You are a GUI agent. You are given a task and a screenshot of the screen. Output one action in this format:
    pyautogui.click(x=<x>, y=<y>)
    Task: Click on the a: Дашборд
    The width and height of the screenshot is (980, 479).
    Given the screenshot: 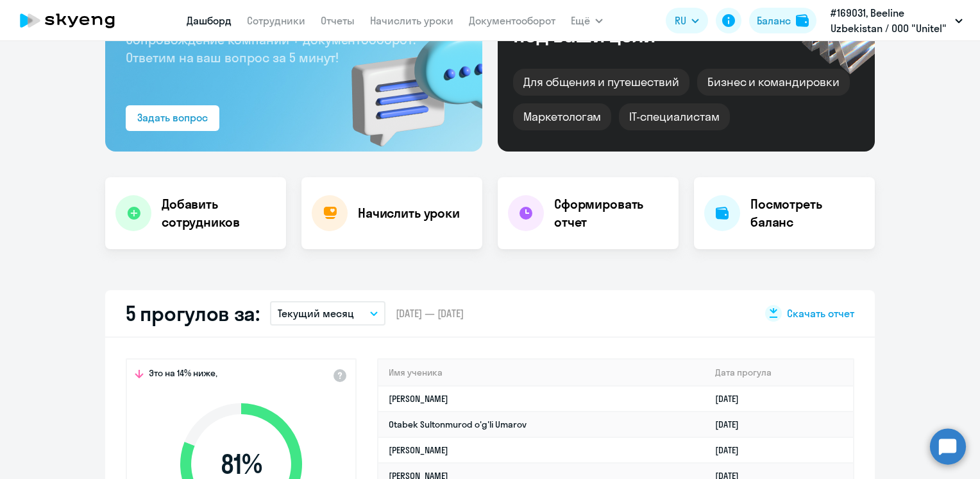 What is the action you would take?
    pyautogui.click(x=209, y=21)
    